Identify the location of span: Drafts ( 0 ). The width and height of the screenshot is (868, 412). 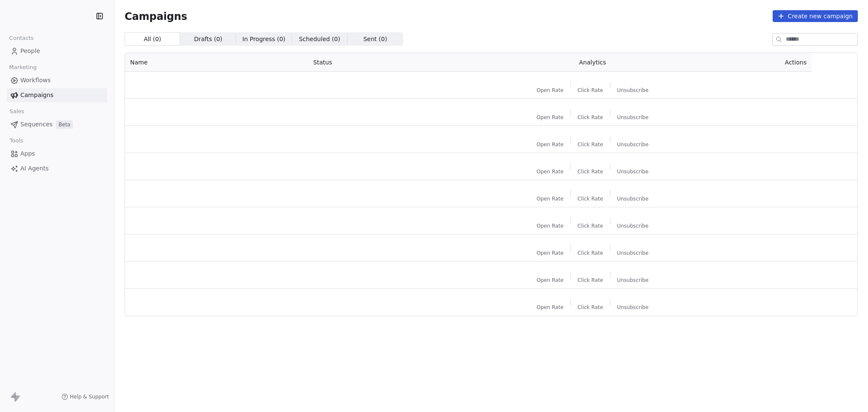
(208, 39).